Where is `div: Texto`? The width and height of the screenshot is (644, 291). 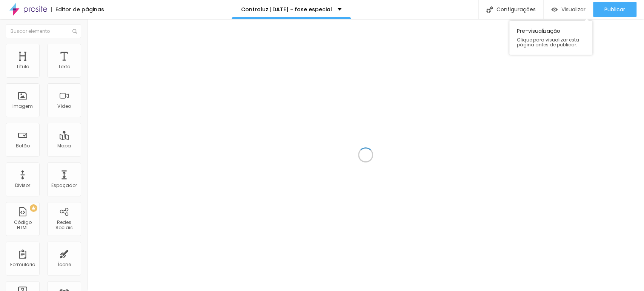 div: Texto is located at coordinates (64, 67).